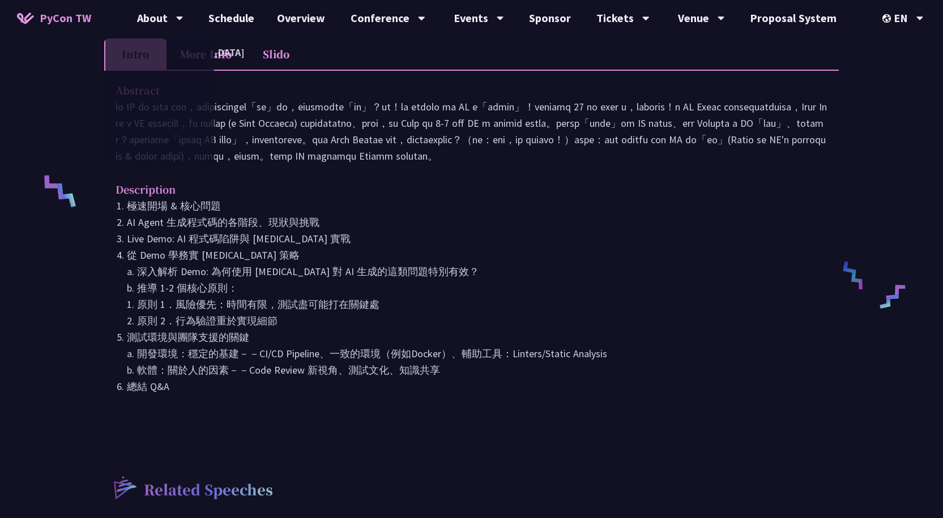 The width and height of the screenshot is (943, 518). Describe the element at coordinates (477, 222) in the screenshot. I see `li: AI Agent 生成程式碼的各階段、現狀與挑戰` at that location.